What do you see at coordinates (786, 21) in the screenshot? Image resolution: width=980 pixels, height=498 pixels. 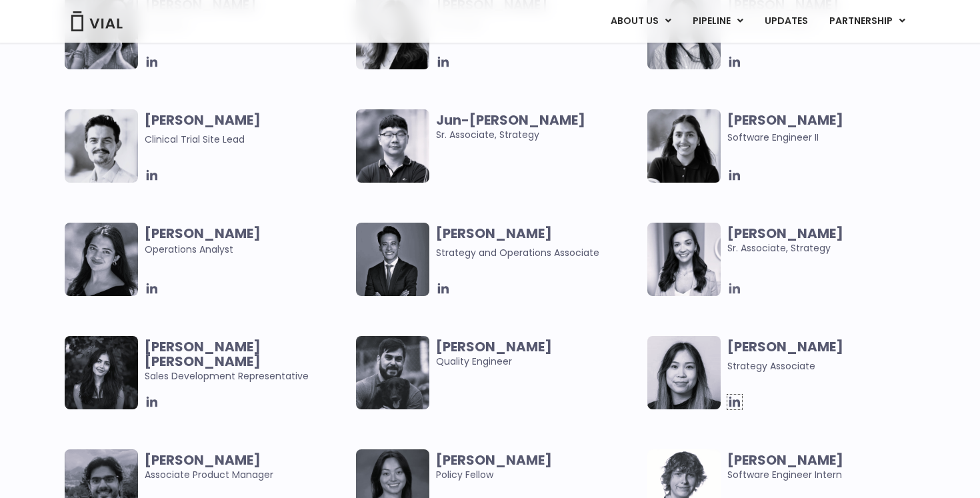 I see `a: UPDATES` at bounding box center [786, 21].